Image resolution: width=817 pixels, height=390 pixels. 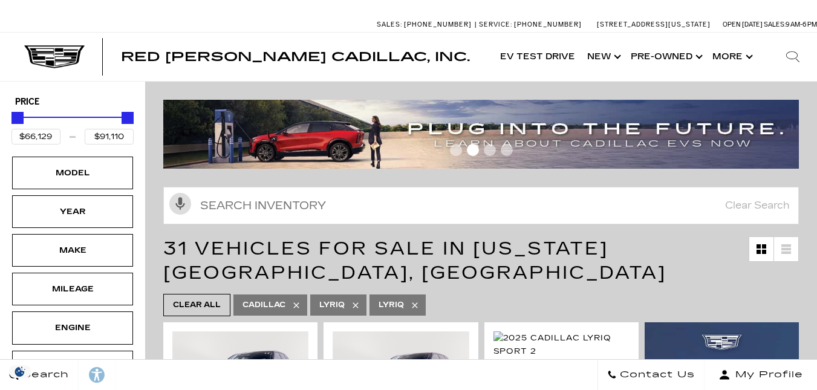 What do you see at coordinates (196, 305) in the screenshot?
I see `span: Clear All` at bounding box center [196, 305].